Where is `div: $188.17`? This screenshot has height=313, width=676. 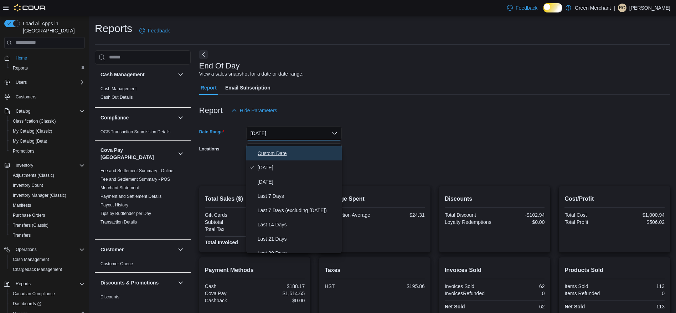 div: $188.17 is located at coordinates (280, 286).